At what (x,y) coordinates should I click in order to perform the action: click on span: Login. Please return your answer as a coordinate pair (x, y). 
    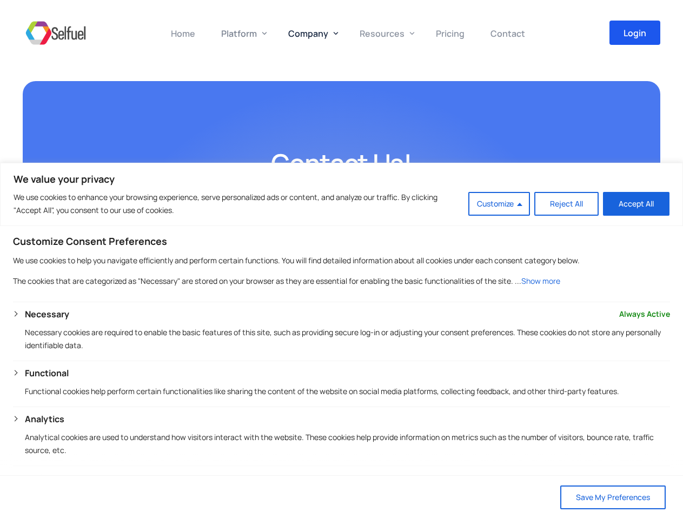
    Looking at the image, I should click on (634, 33).